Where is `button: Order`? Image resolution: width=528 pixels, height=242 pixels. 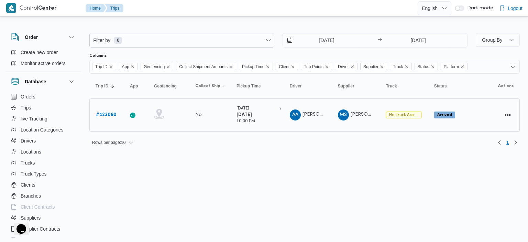 button: Order is located at coordinates (43, 37).